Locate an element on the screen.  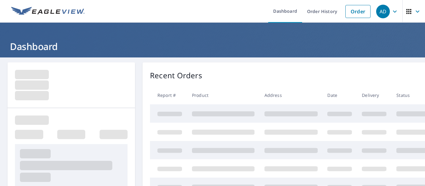
th: Address is located at coordinates (291, 95).